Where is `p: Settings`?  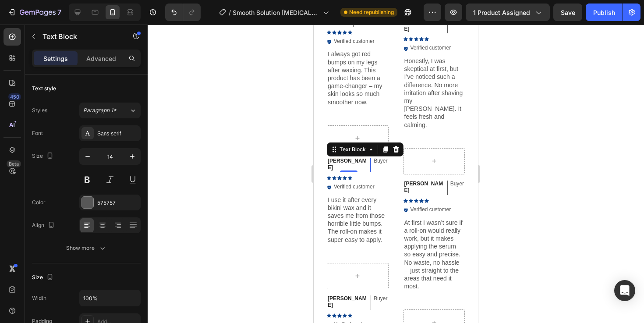
p: Settings is located at coordinates (56, 58).